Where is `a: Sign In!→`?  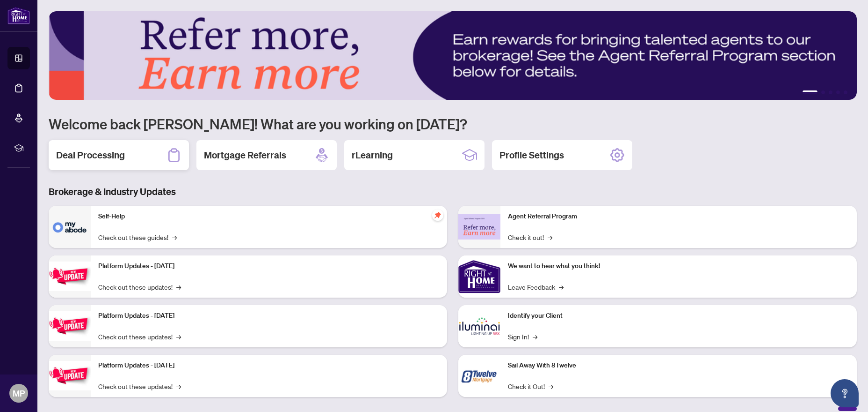
a: Sign In!→ is located at coordinates (522, 336).